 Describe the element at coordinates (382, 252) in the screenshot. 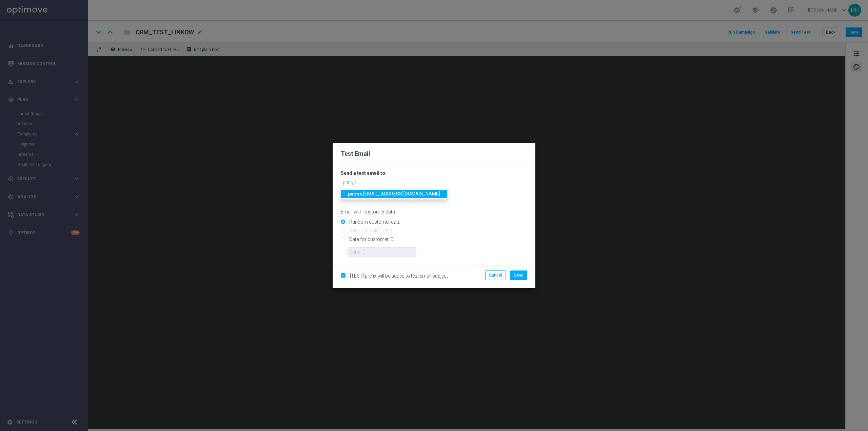

I see `input: Enter ID` at that location.